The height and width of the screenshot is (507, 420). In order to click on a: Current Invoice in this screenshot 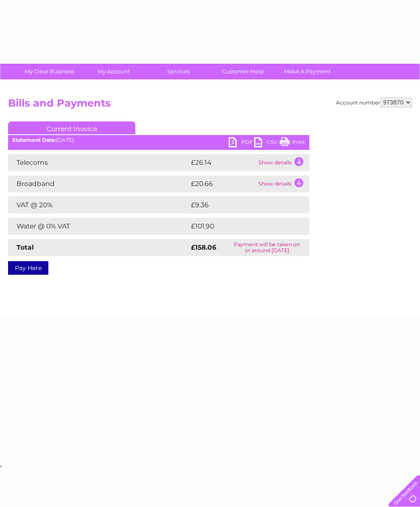, I will do `click(72, 128)`.